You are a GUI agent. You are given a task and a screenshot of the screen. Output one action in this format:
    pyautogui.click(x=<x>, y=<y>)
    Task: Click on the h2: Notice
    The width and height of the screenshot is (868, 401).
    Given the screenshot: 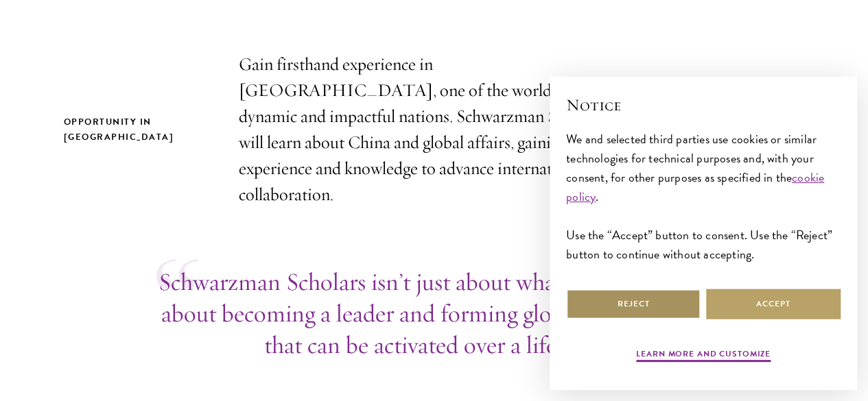 What is the action you would take?
    pyautogui.click(x=704, y=105)
    